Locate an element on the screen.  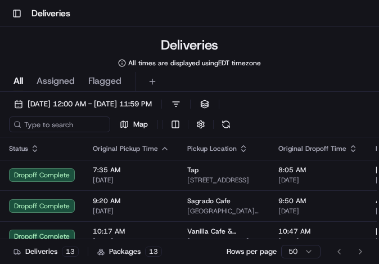
input: Type to search is located at coordinates (60, 124).